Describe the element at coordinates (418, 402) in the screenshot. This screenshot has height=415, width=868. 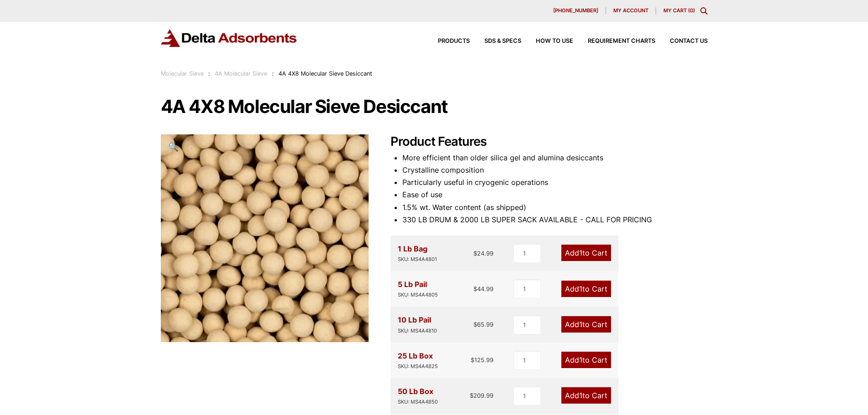
I see `div: SKU: MS4A4850` at that location.